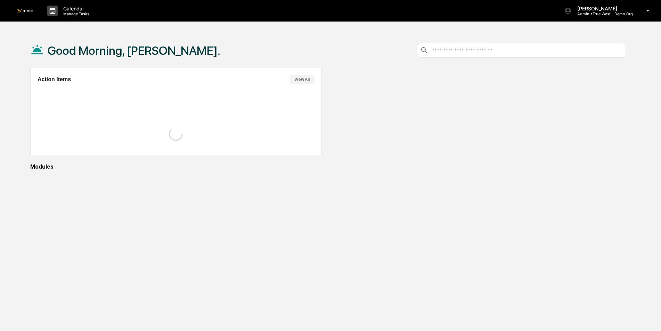 The height and width of the screenshot is (331, 661). I want to click on h2: Action Items, so click(54, 80).